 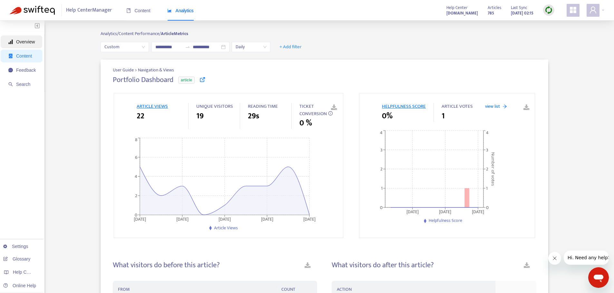 What do you see at coordinates (200, 116) in the screenshot?
I see `span: 19` at bounding box center [200, 116].